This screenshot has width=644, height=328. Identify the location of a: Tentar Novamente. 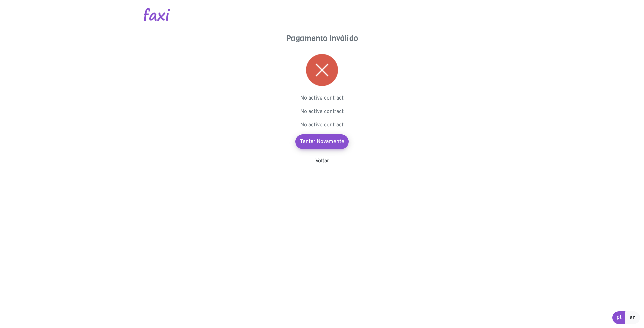
(322, 142).